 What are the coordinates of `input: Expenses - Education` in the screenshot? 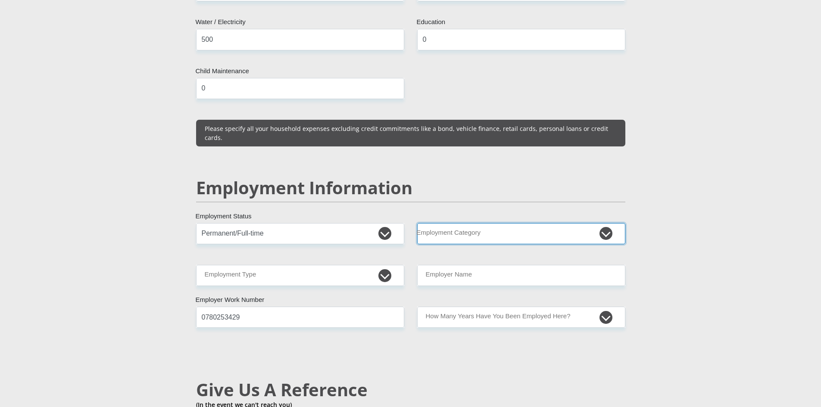 It's located at (521, 39).